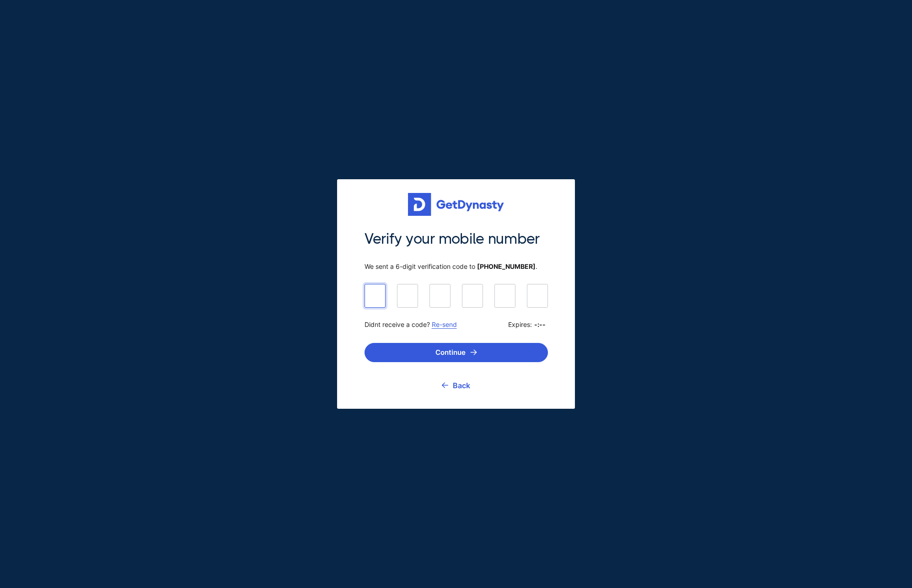 This screenshot has width=912, height=588. I want to click on span: Verify your mobile number, so click(456, 239).